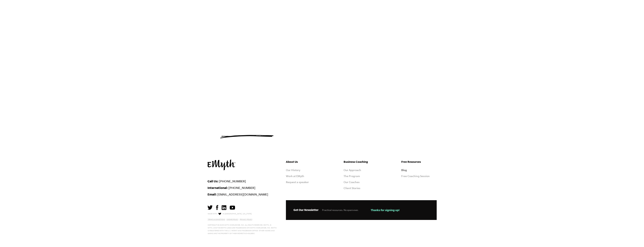  Describe the element at coordinates (298, 182) in the screenshot. I see `a: Request a speaker` at that location.